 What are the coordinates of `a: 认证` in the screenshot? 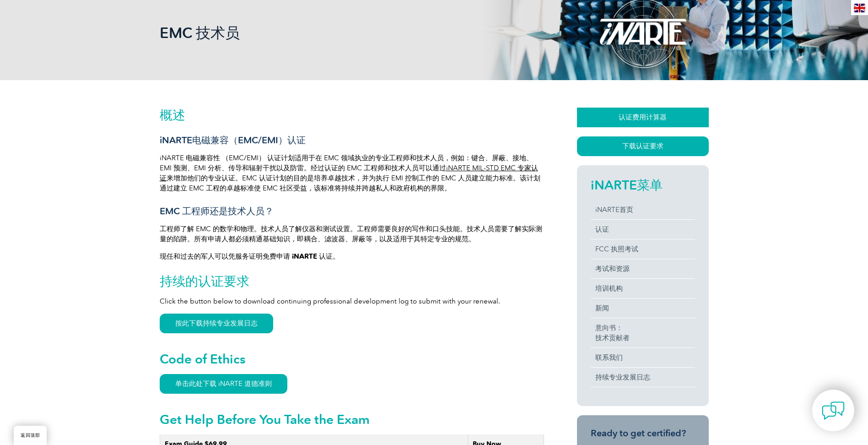 It's located at (643, 230).